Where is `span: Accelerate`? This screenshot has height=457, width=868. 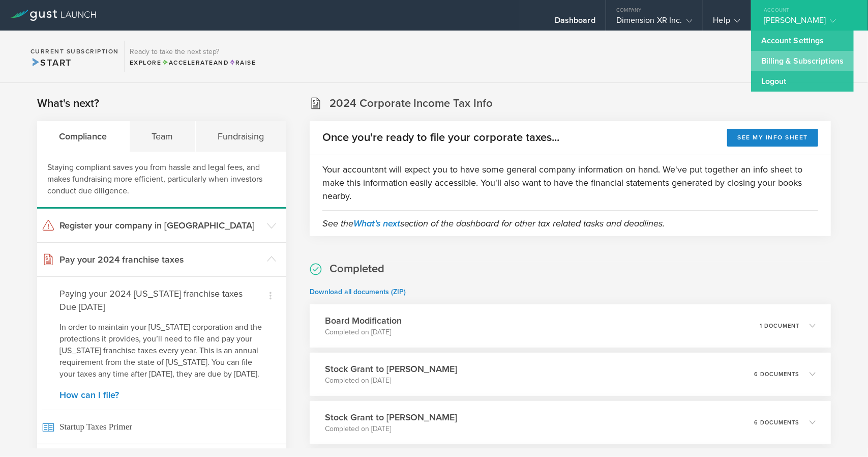 span: Accelerate is located at coordinates (187, 63).